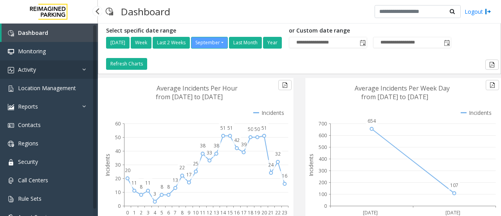  What do you see at coordinates (323, 170) in the screenshot?
I see `text: 300` at bounding box center [323, 170].